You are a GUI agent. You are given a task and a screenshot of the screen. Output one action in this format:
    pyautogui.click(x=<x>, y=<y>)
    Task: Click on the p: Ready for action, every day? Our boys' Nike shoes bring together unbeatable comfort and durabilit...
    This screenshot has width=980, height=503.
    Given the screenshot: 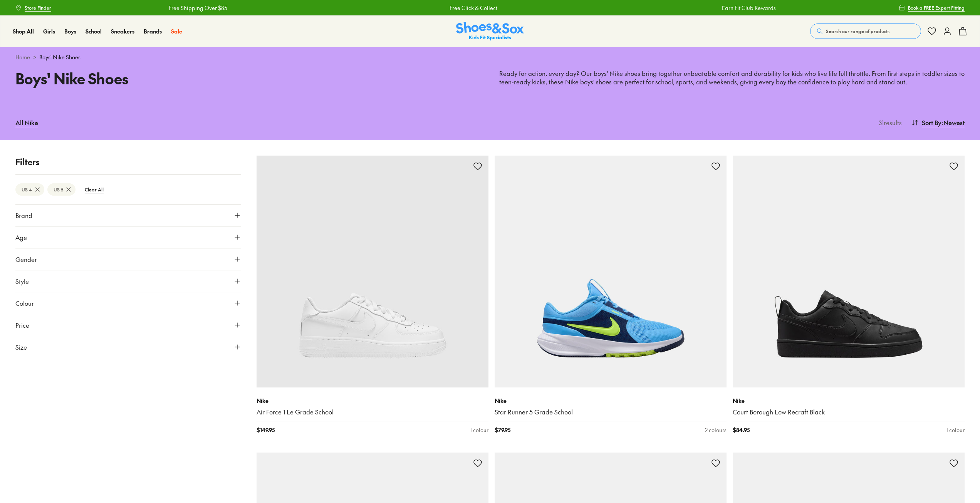 What is the action you would take?
    pyautogui.click(x=732, y=78)
    